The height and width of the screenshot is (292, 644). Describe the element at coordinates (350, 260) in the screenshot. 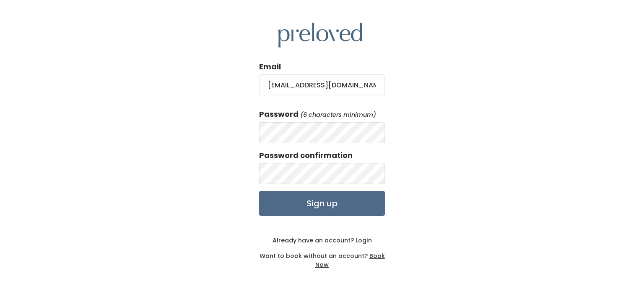

I see `a: Book Now` at that location.